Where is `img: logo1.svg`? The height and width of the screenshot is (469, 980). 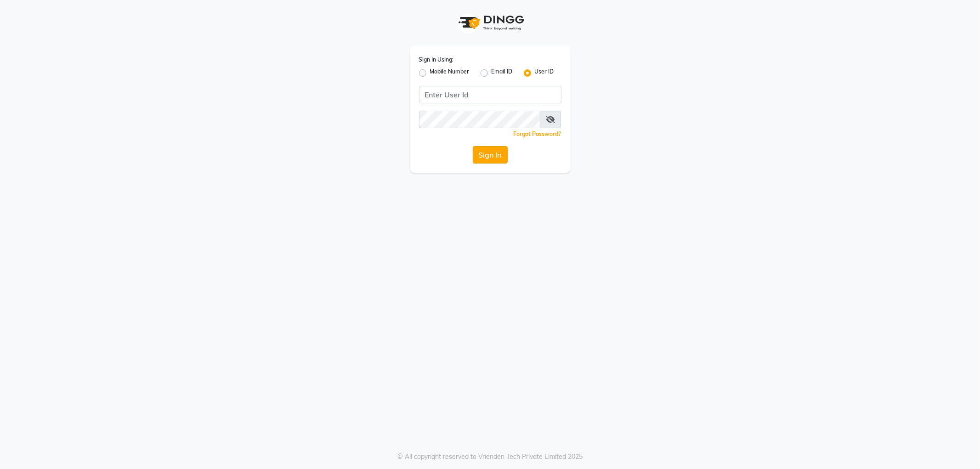
img: logo1.svg is located at coordinates (490, 22).